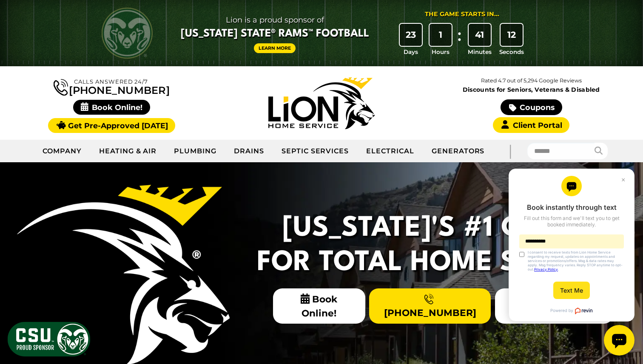  I want to click on div: 23, so click(411, 35).